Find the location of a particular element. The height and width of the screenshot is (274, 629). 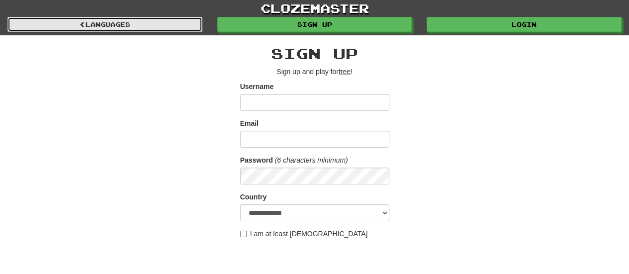

label: Password is located at coordinates (257, 160).